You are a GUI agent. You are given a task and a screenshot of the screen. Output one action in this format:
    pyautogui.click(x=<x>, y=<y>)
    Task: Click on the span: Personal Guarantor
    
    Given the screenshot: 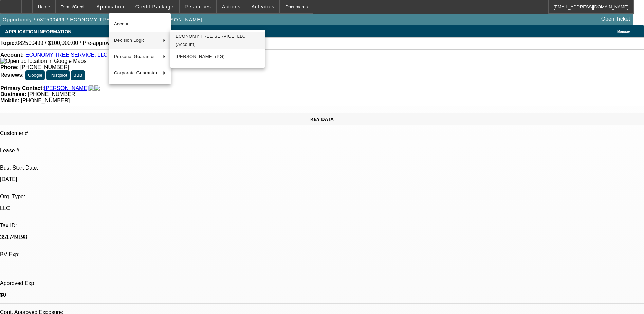 What is the action you would take?
    pyautogui.click(x=136, y=57)
    